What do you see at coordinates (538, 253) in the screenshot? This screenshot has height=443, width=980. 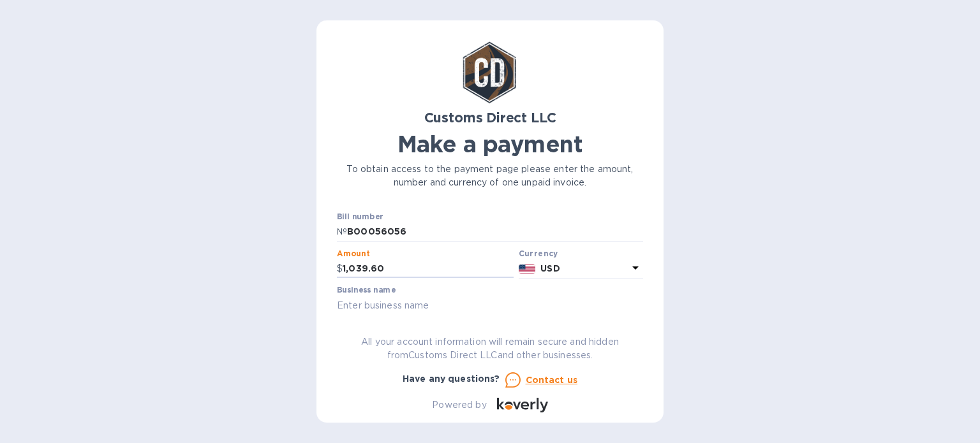 I see `b: Currency` at bounding box center [538, 253].